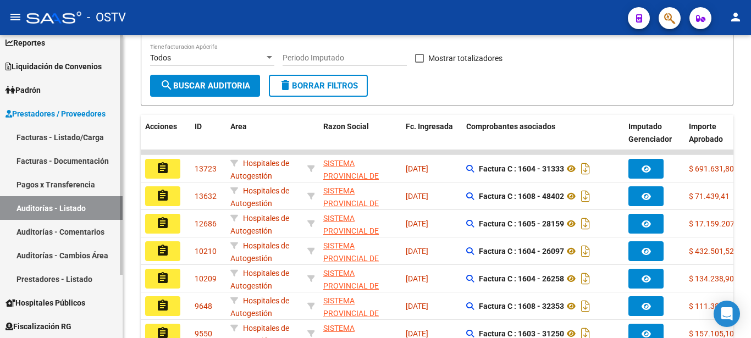 The image size is (751, 338). What do you see at coordinates (206, 224) in the screenshot?
I see `span: 12686` at bounding box center [206, 224].